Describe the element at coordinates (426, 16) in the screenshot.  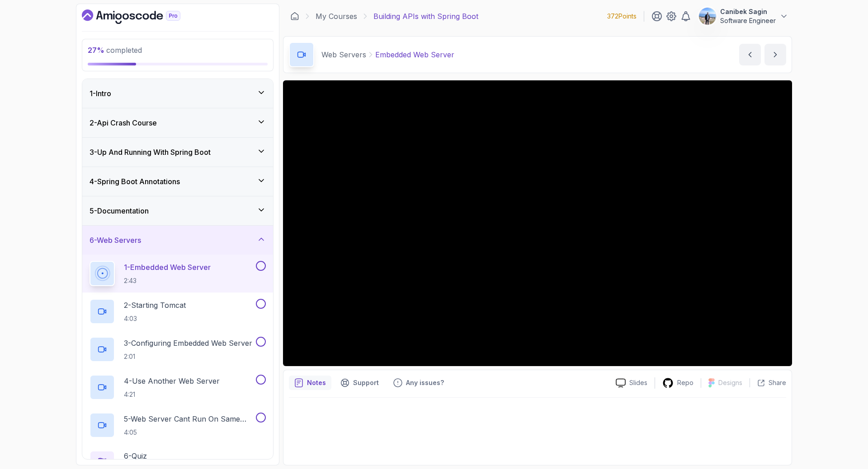
I see `p: Building APIs with Spring Boot` at that location.